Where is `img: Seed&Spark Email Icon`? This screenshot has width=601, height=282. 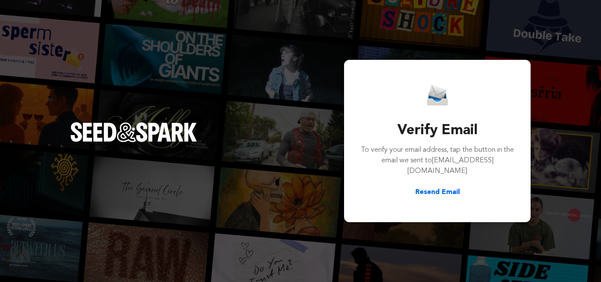 img: Seed&Spark Email Icon is located at coordinates (438, 95).